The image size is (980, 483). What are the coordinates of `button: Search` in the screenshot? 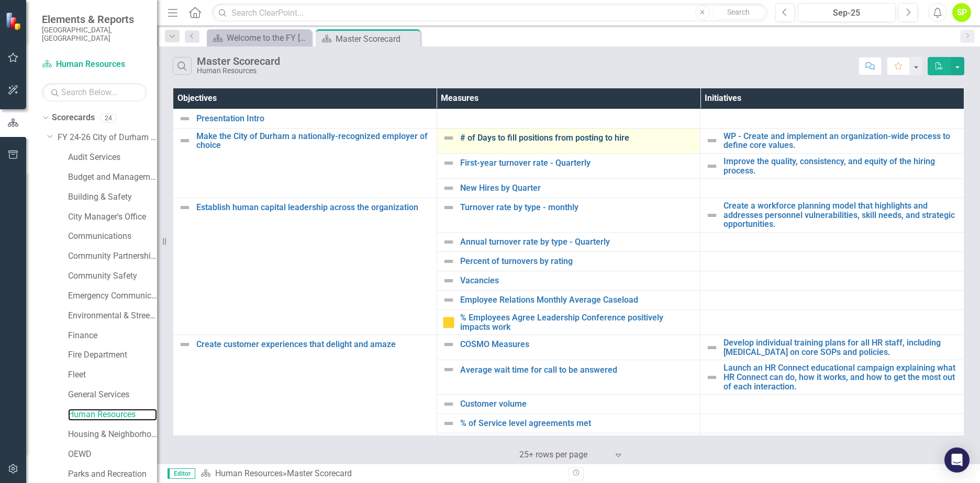 It's located at (739, 13).